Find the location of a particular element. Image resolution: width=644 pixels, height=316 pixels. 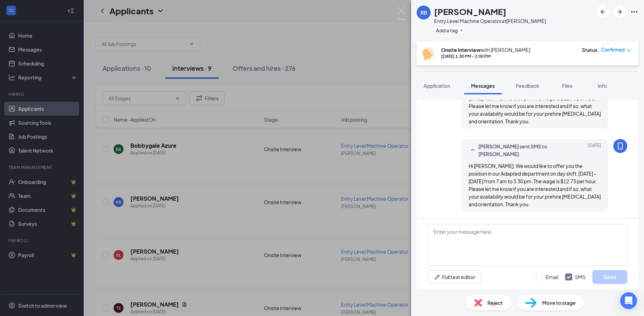

span: Application is located at coordinates (437, 86).